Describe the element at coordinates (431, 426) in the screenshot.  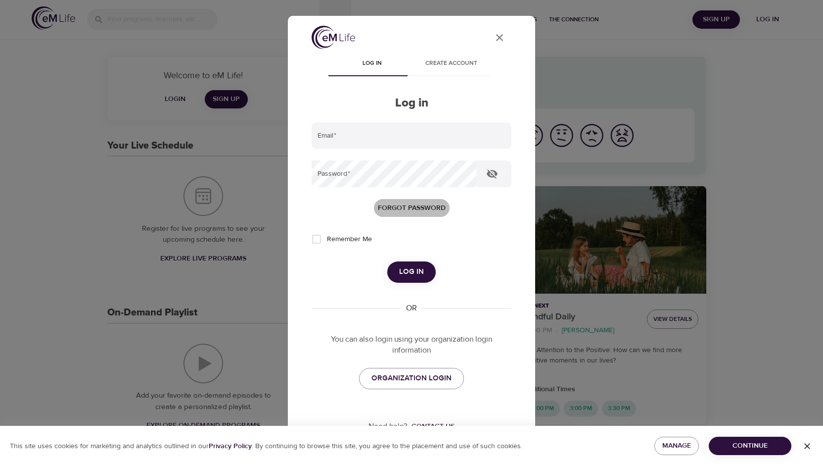
I see `a: Contact us` at that location.